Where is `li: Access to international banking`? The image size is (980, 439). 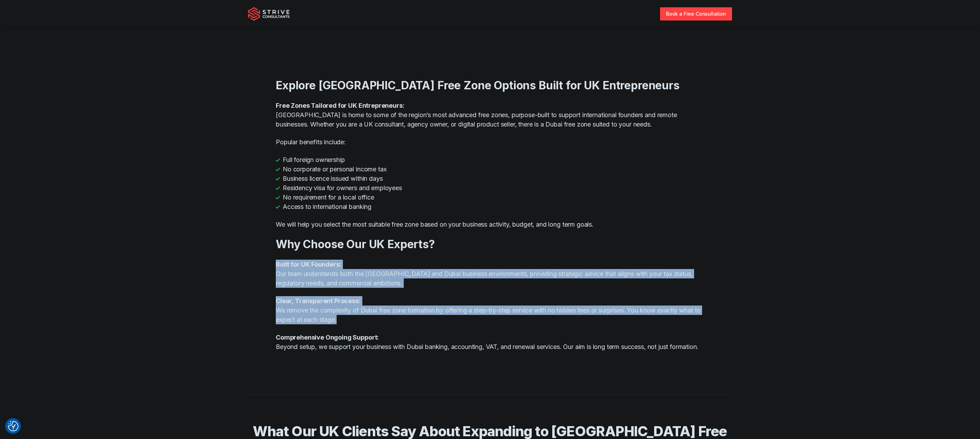
li: Access to international banking is located at coordinates (490, 206).